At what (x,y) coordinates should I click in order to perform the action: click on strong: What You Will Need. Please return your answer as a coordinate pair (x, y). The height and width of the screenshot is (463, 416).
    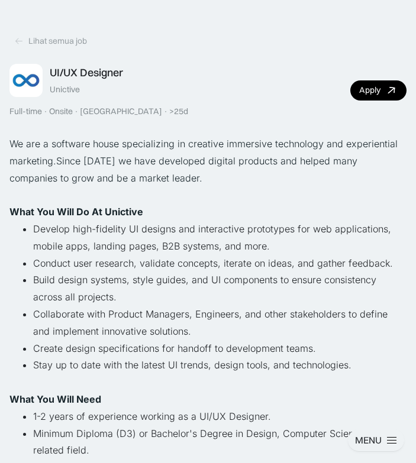
    Looking at the image, I should click on (55, 399).